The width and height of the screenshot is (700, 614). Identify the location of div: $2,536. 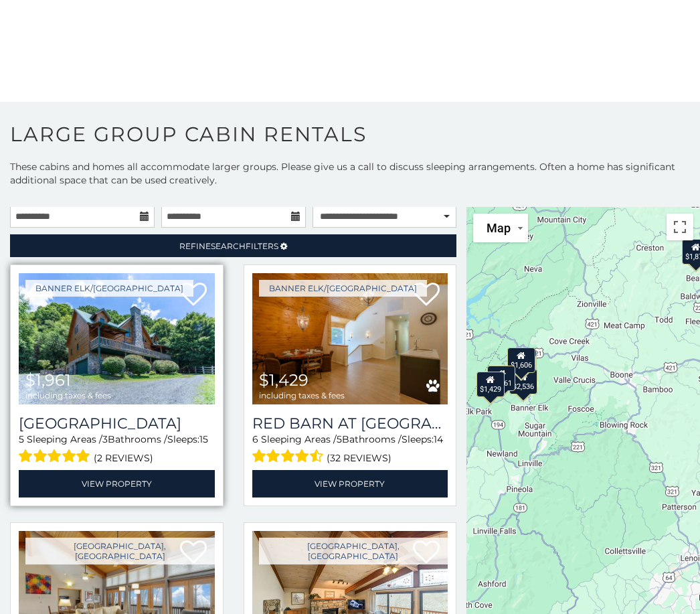
(523, 382).